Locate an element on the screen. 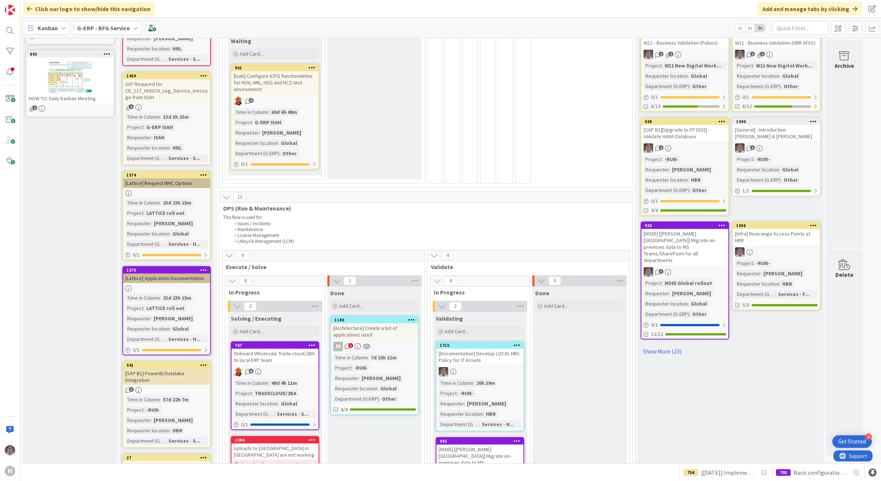  div: 69d 6h 48m is located at coordinates (284, 112).